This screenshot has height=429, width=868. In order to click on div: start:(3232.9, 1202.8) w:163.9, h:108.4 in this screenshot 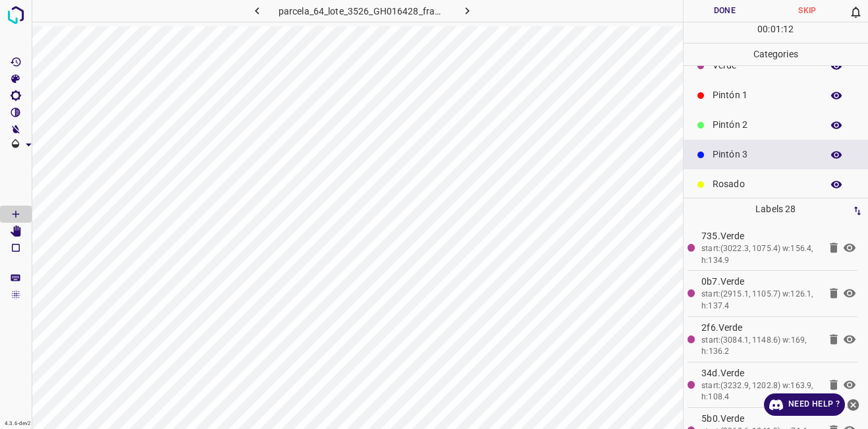, I will do `click(760, 392)`.